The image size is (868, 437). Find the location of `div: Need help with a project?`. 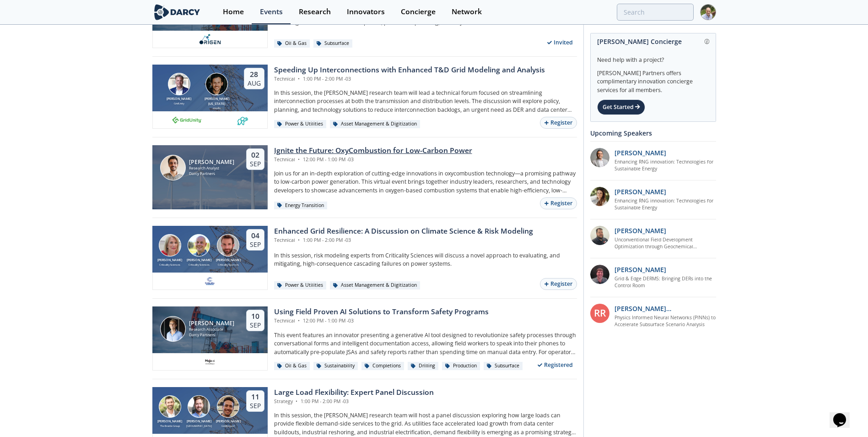

div: Need help with a project? is located at coordinates (653, 57).